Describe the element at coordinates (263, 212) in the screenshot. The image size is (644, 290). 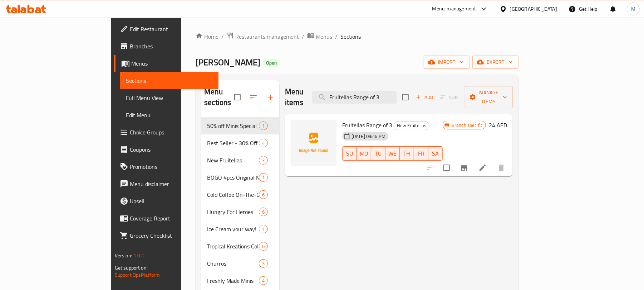
I see `span: 6` at that location.